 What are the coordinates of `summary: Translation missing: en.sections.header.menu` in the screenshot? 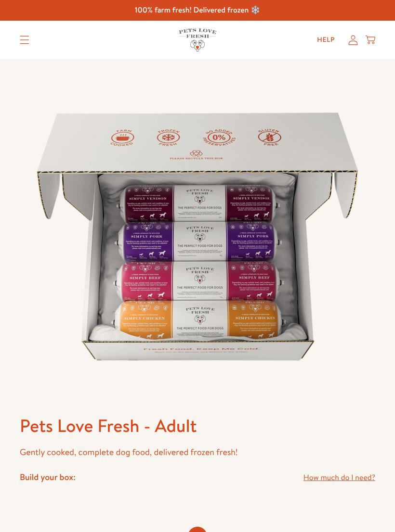 It's located at (24, 40).